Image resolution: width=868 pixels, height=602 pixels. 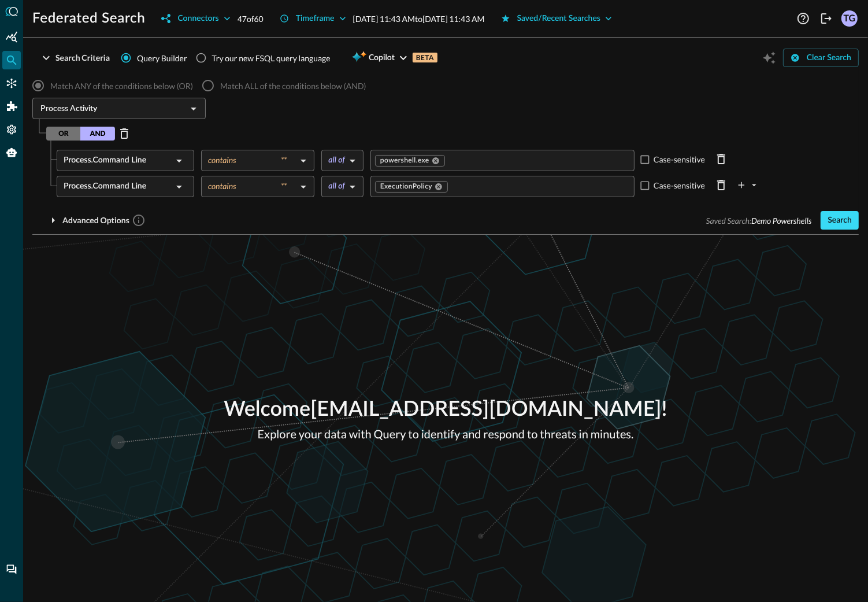 What do you see at coordinates (828, 58) in the screenshot?
I see `div: Clear Search` at bounding box center [828, 58].